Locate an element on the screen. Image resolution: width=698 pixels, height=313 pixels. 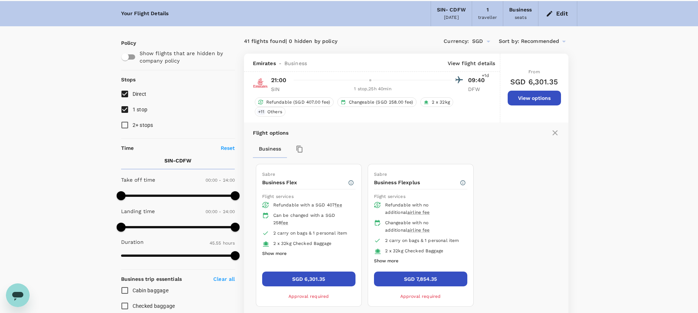
div: traveller is located at coordinates (488, 18).